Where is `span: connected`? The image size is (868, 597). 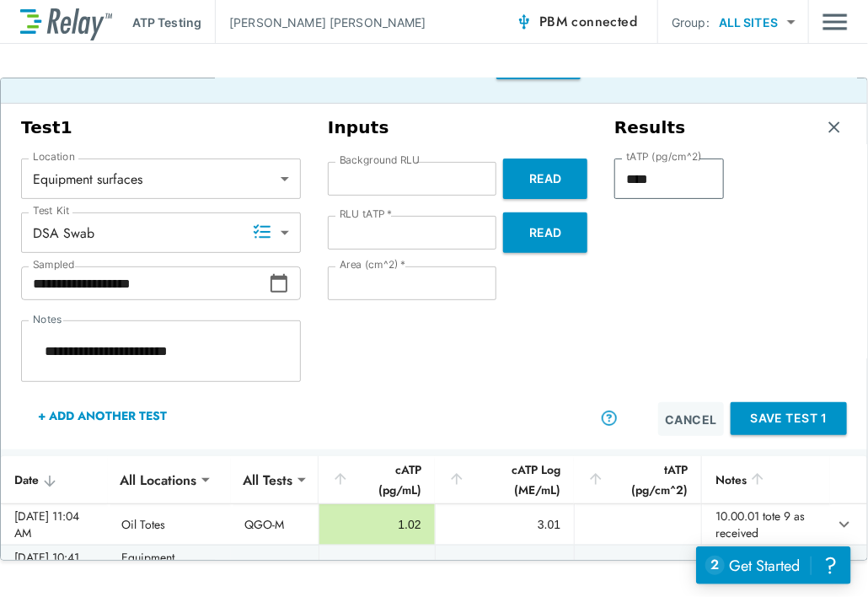 span: connected is located at coordinates (605, 21).